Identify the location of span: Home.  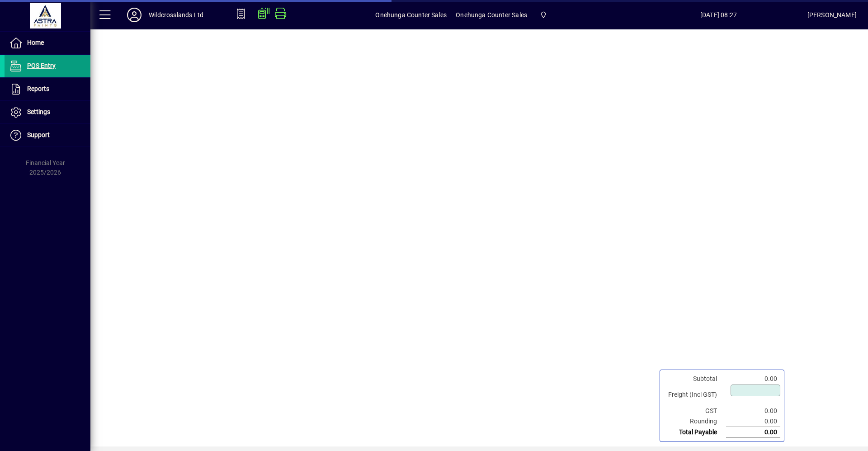
(36, 42).